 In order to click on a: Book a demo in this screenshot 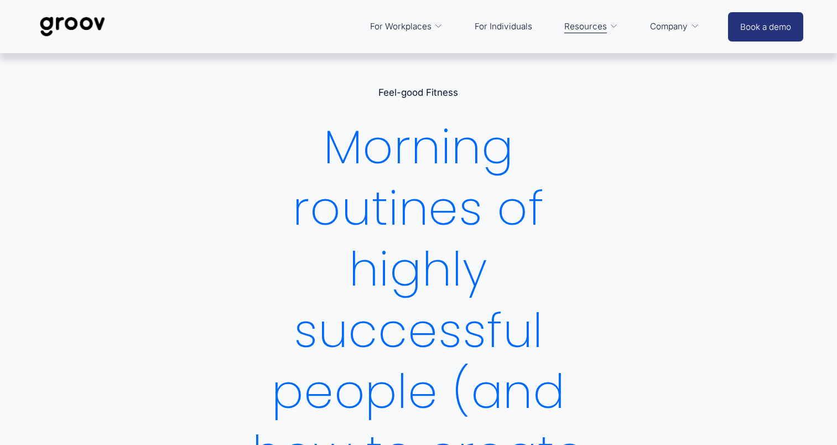, I will do `click(765, 27)`.